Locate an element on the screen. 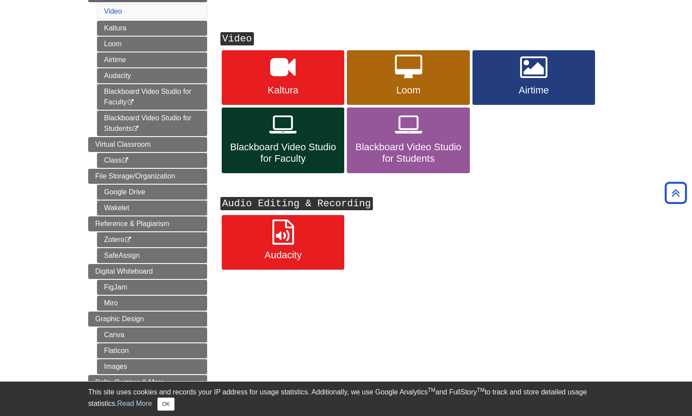 The height and width of the screenshot is (416, 692). span: Kaltura is located at coordinates (283, 90).